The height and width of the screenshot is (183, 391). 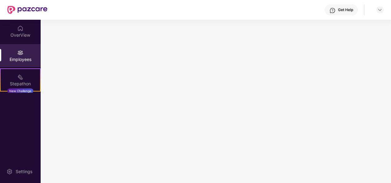 What do you see at coordinates (10, 171) in the screenshot?
I see `img: svg+xml;base64,PHN2ZyBpZD0iU2V0dGluZy0yMHgyMCIgeG1sbnM9Imh0dHA6Ly93d3cudzMub3JnLzIwMDAvc3ZnIiB3aW...` at bounding box center [10, 171].